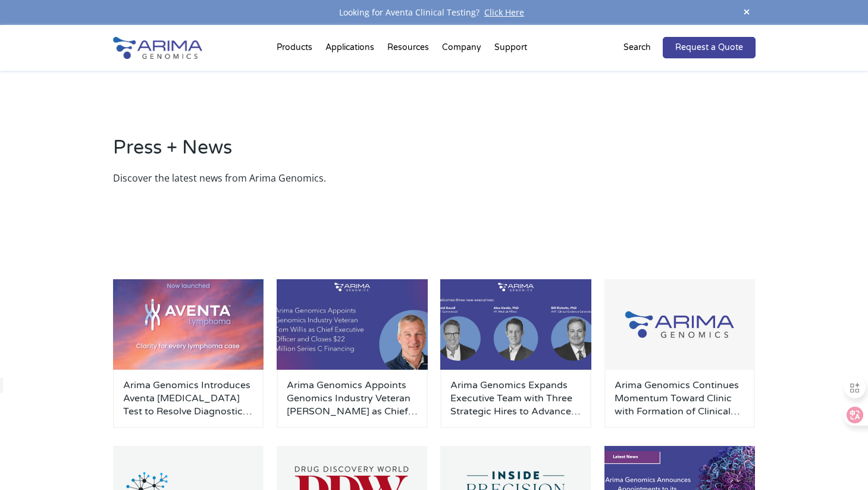  I want to click on a: Arima Genomics Continues Momentum Toward Clinic with Formation of Clinical Advisory Board, so click(680, 398).